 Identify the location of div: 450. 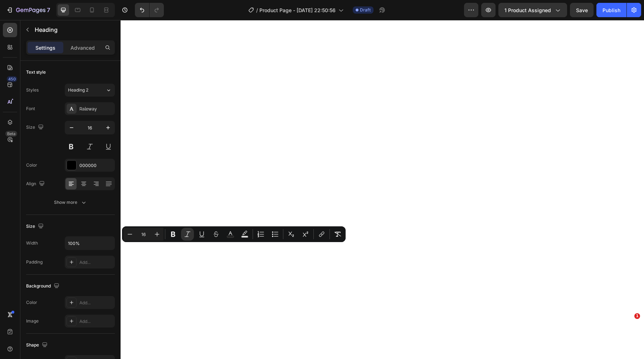
(12, 79).